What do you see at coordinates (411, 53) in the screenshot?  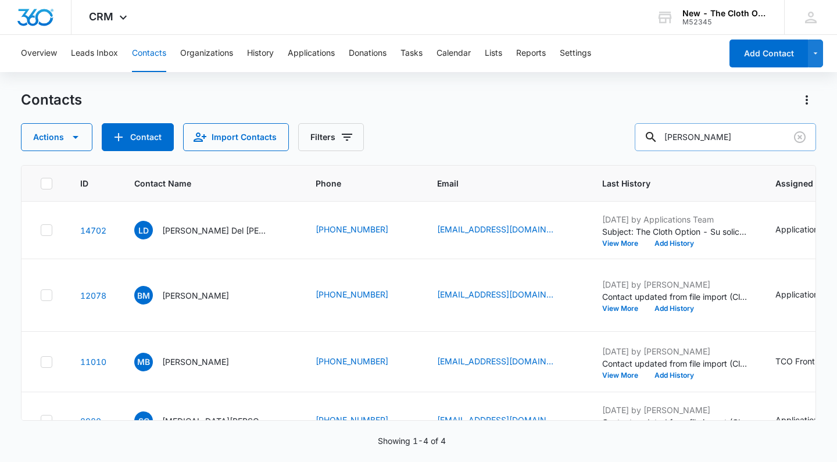 I see `button: Tasks` at bounding box center [411, 53].